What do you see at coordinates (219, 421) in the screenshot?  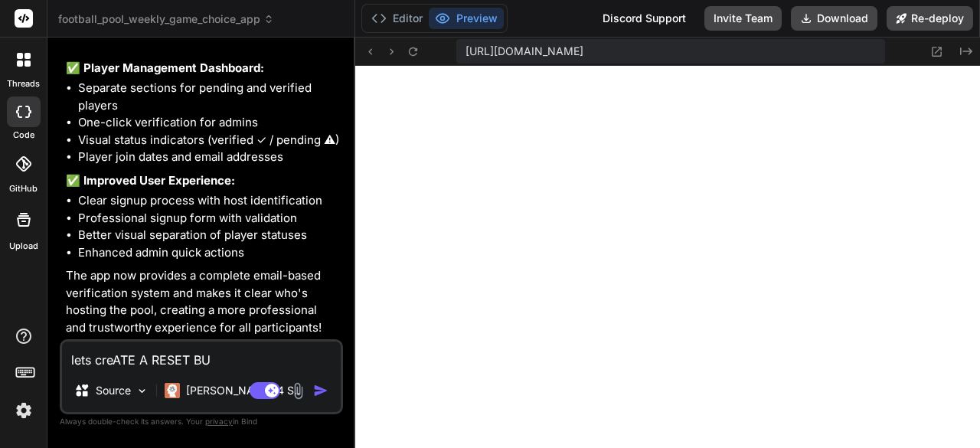 I see `span: privacy` at bounding box center [219, 421].